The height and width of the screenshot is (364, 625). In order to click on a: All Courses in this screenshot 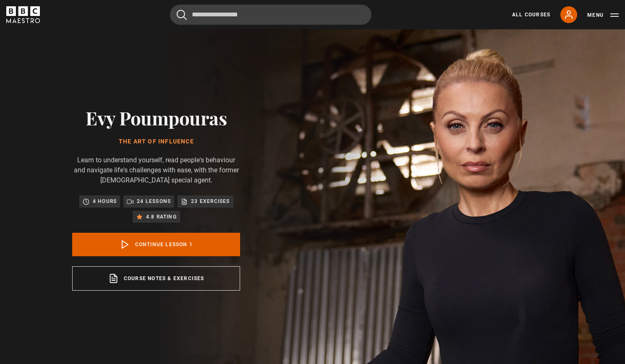, I will do `click(531, 14)`.